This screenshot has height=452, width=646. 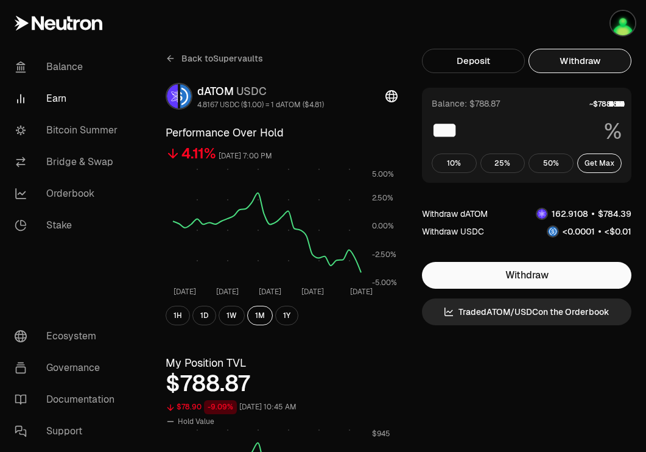 What do you see at coordinates (454, 163) in the screenshot?
I see `button: 10%` at bounding box center [454, 163].